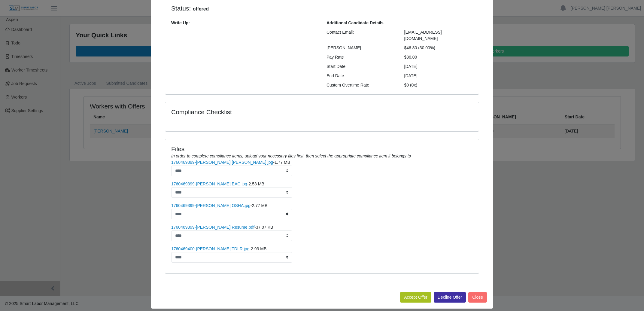 Image resolution: width=644 pixels, height=311 pixels. I want to click on span: 37.07 KB, so click(265, 227).